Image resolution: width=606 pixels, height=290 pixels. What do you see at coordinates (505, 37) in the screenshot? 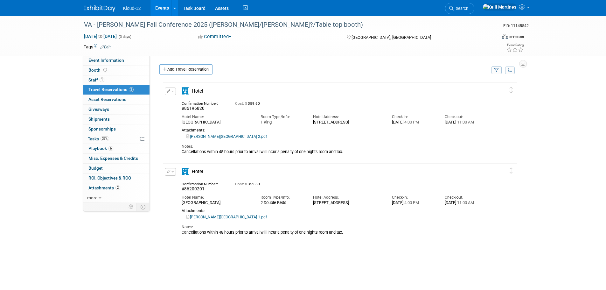
I see `img: Format-Inperson.png` at bounding box center [505, 37].